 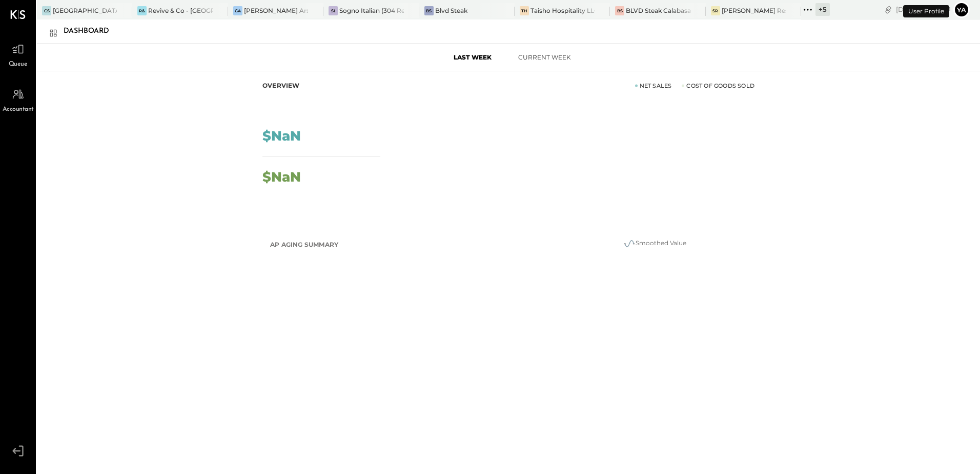 I want to click on a: Queue, so click(x=18, y=54).